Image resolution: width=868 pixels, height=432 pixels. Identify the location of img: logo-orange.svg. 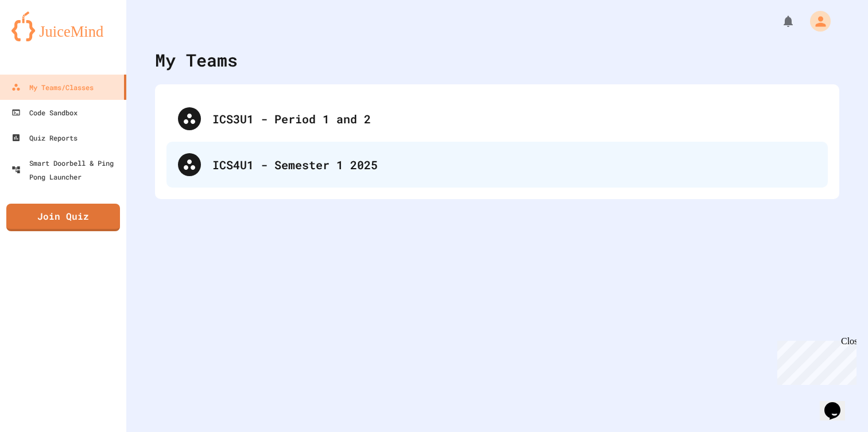
(63, 27).